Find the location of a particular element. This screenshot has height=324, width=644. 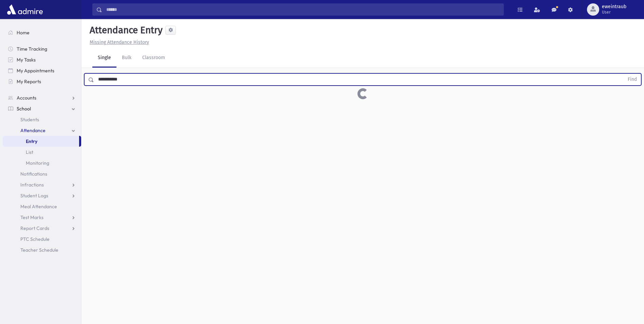

span: Meal Attendance is located at coordinates (39, 207).